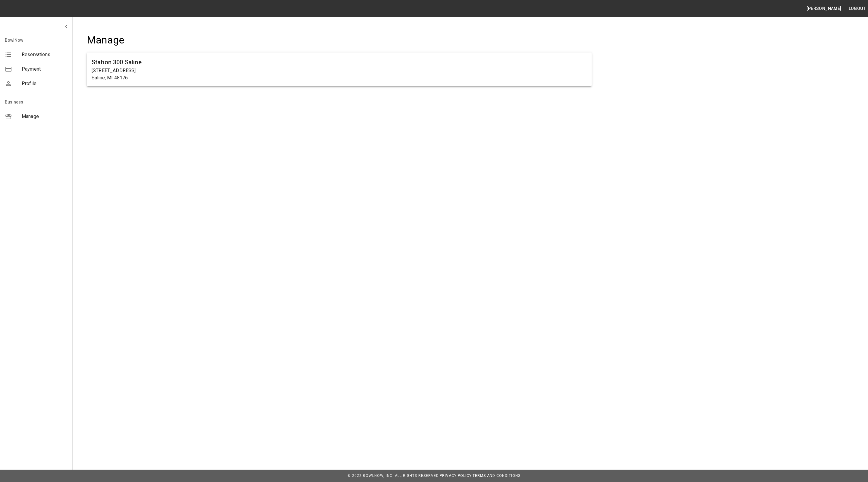 The image size is (868, 482). Describe the element at coordinates (339, 62) in the screenshot. I see `h6: Station 300 Saline` at that location.